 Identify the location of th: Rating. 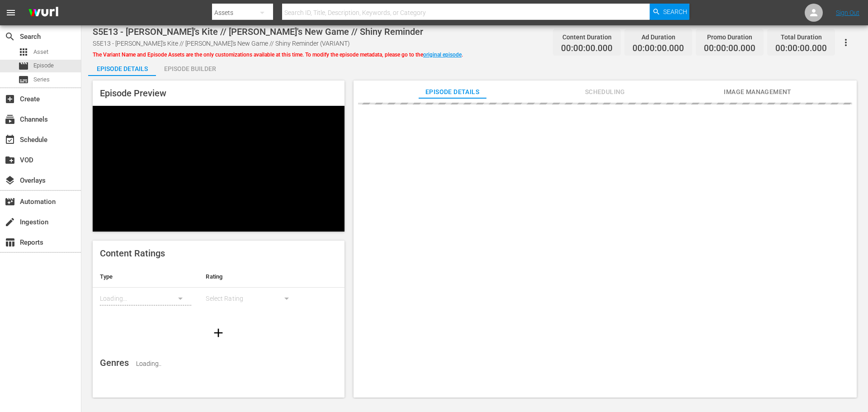
(251, 276).